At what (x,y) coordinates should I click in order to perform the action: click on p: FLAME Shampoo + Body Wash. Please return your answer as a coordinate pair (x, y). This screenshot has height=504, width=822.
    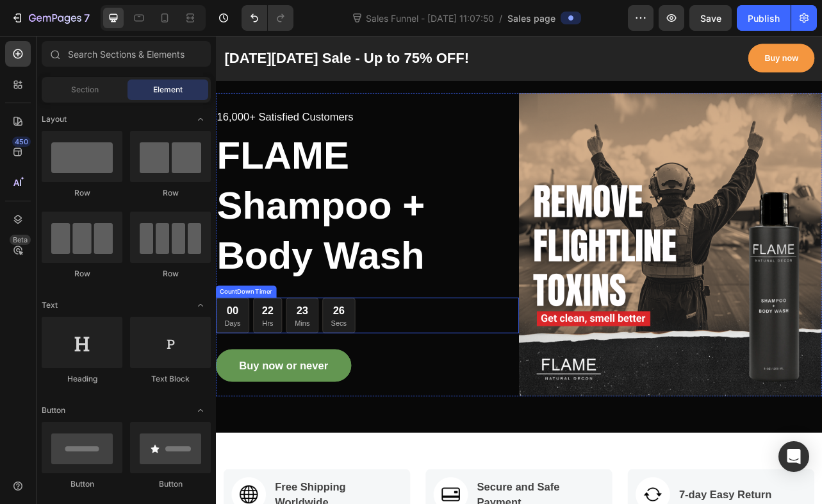
    Looking at the image, I should click on (192, 215).